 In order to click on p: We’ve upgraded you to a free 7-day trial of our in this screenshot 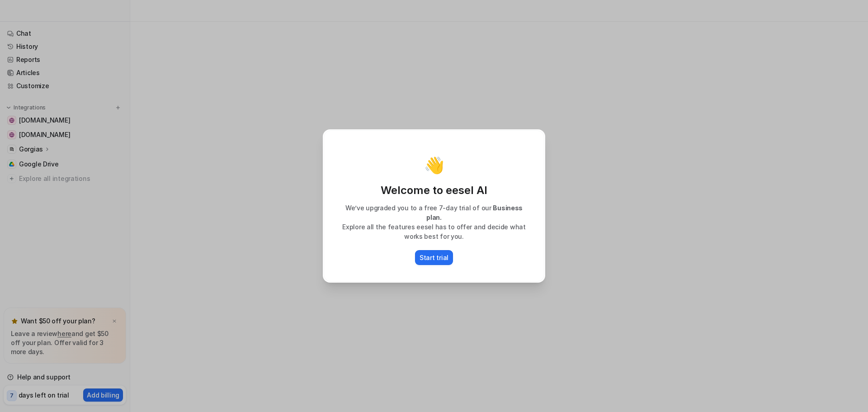, I will do `click(434, 213)`.